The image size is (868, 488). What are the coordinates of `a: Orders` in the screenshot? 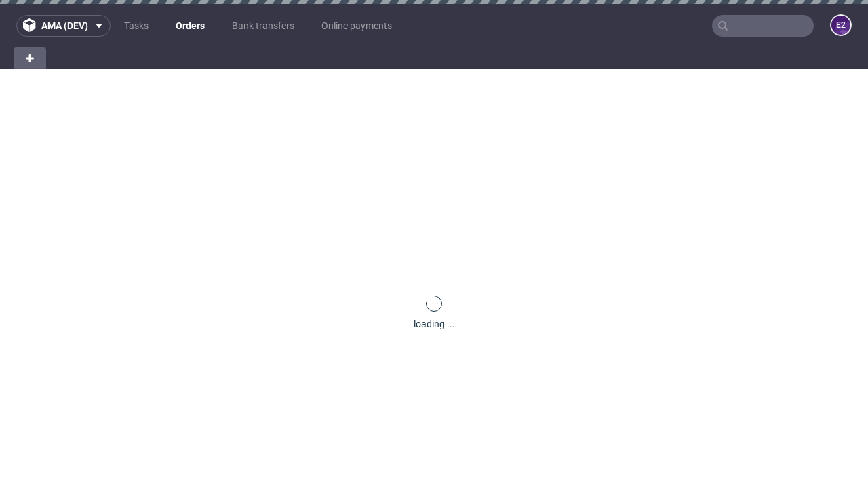 It's located at (190, 26).